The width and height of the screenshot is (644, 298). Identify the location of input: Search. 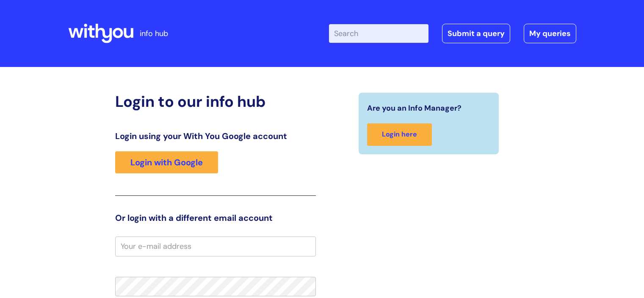
(379, 33).